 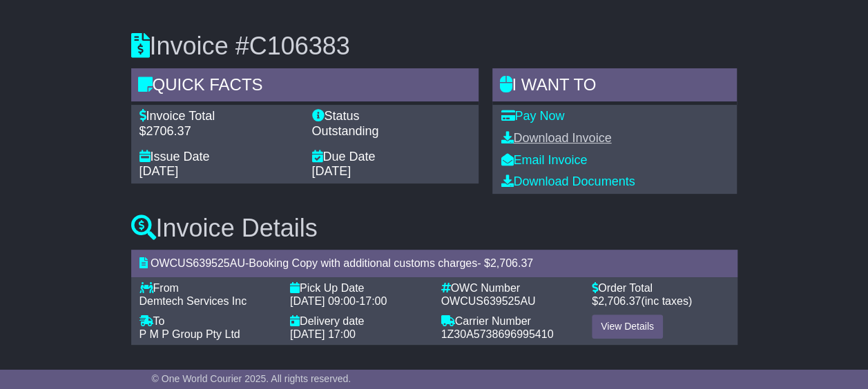 What do you see at coordinates (497, 333) in the screenshot?
I see `span: 1Z30A5738696995410` at bounding box center [497, 333].